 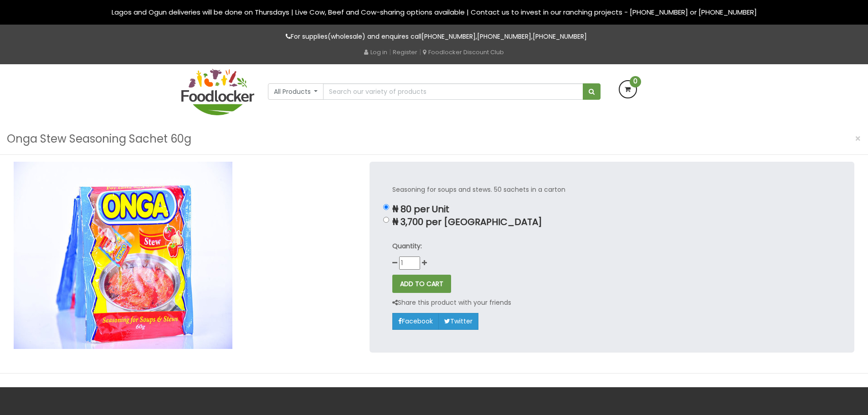 I want to click on p: Share this product with your friends, so click(x=452, y=303).